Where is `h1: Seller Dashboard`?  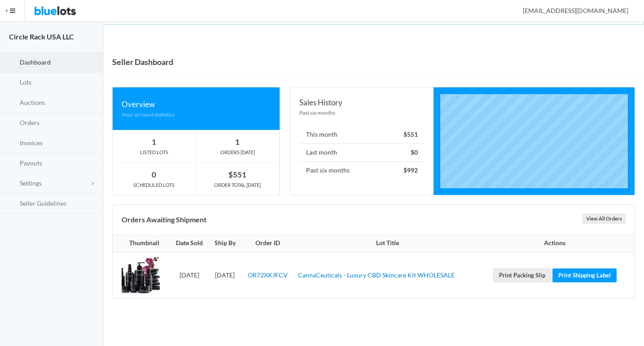
h1: Seller Dashboard is located at coordinates (143, 61).